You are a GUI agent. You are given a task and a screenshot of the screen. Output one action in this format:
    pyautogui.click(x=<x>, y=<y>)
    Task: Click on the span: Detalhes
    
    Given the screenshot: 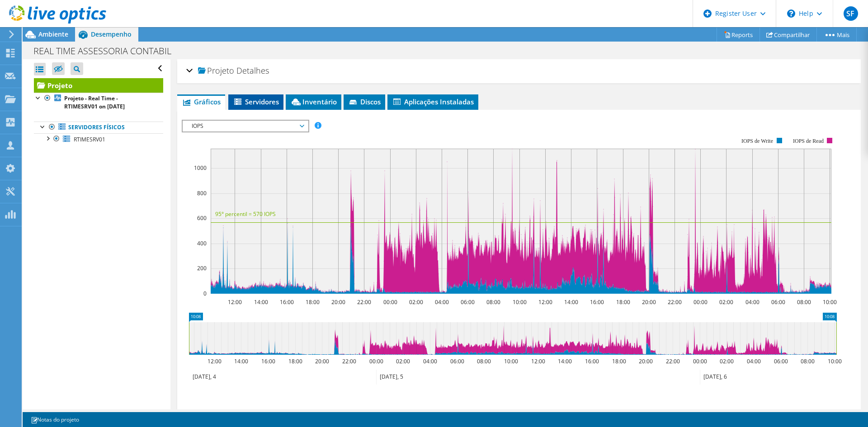 What is the action you would take?
    pyautogui.click(x=252, y=70)
    